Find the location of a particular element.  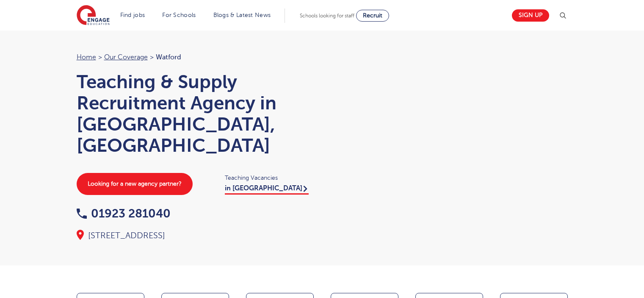

a: Blogs & Latest News is located at coordinates (242, 15).